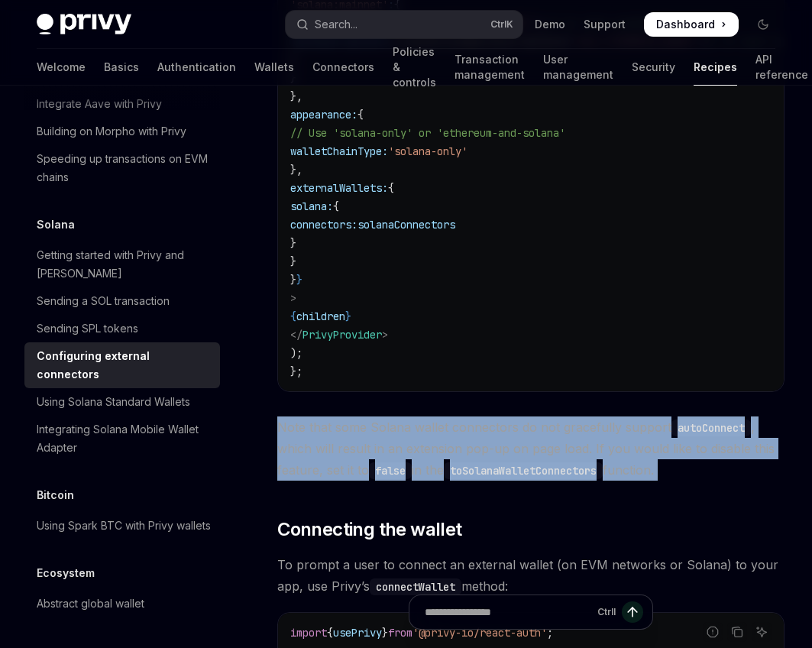 The width and height of the screenshot is (812, 648). What do you see at coordinates (122, 604) in the screenshot?
I see `a: Abstract global wallet` at bounding box center [122, 604].